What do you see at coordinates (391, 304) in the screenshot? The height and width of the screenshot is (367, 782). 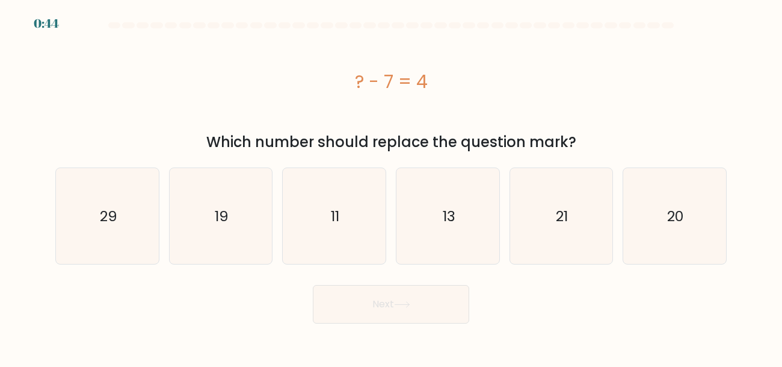 I see `button: Next` at bounding box center [391, 304].